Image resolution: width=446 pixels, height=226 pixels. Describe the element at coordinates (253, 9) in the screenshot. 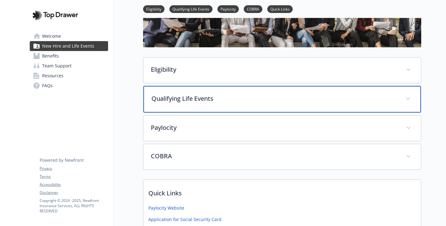

I see `a: COBRA` at that location.